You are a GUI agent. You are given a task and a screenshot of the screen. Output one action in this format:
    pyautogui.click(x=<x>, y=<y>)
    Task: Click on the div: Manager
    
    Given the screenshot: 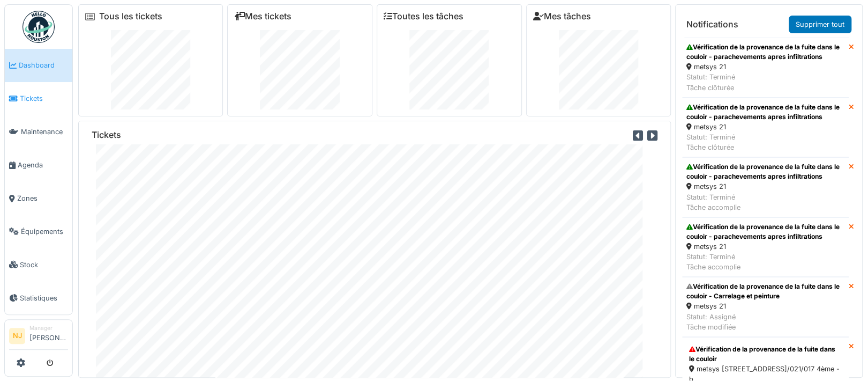 What is the action you would take?
    pyautogui.click(x=49, y=328)
    